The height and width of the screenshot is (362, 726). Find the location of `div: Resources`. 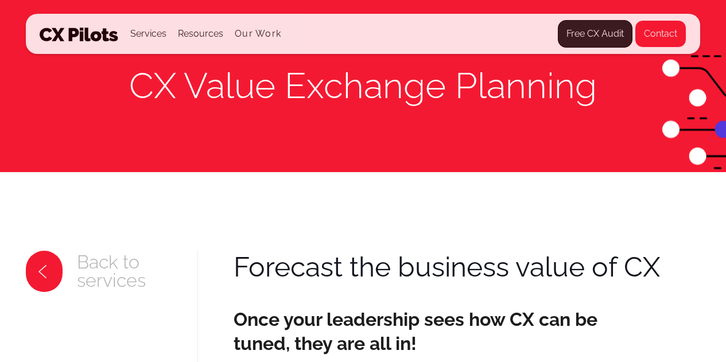

div: Resources is located at coordinates (200, 34).